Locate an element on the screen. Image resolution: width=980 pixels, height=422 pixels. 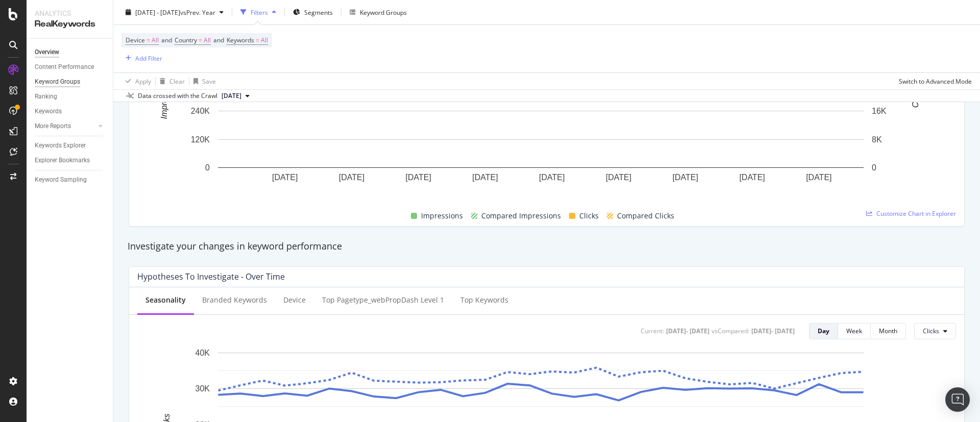
span: Country is located at coordinates (186, 40).